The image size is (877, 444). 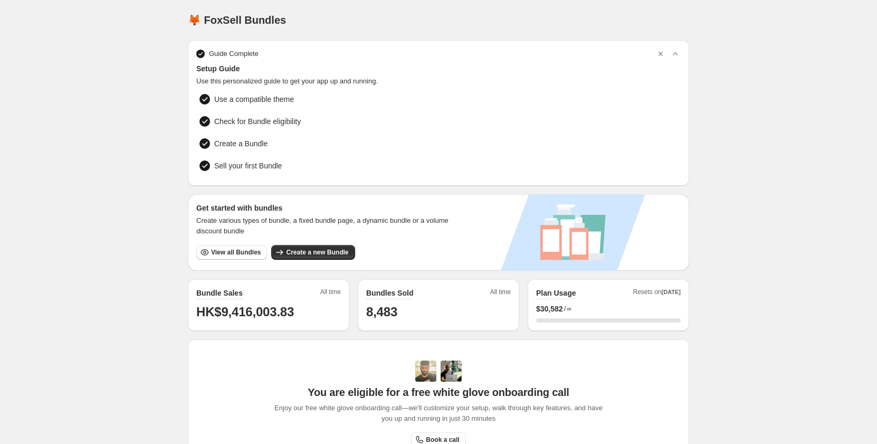 What do you see at coordinates (439, 413) in the screenshot?
I see `span: Enjoy our free white glove onboarding call—we'll customize your setup, walk through key features,...` at bounding box center [439, 413].